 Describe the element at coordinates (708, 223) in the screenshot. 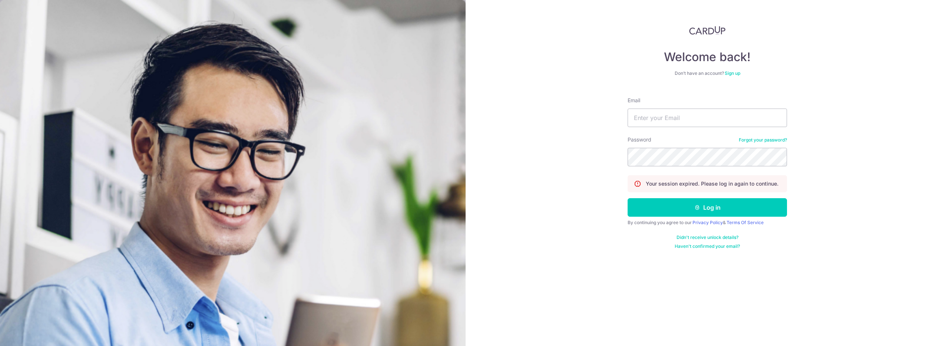

I see `div: By continuing you agree to our &` at that location.